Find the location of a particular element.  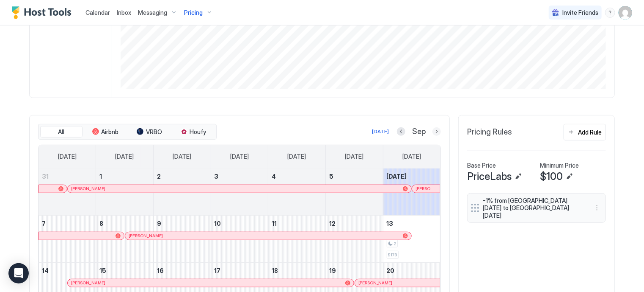

span: 13 is located at coordinates (390, 223).